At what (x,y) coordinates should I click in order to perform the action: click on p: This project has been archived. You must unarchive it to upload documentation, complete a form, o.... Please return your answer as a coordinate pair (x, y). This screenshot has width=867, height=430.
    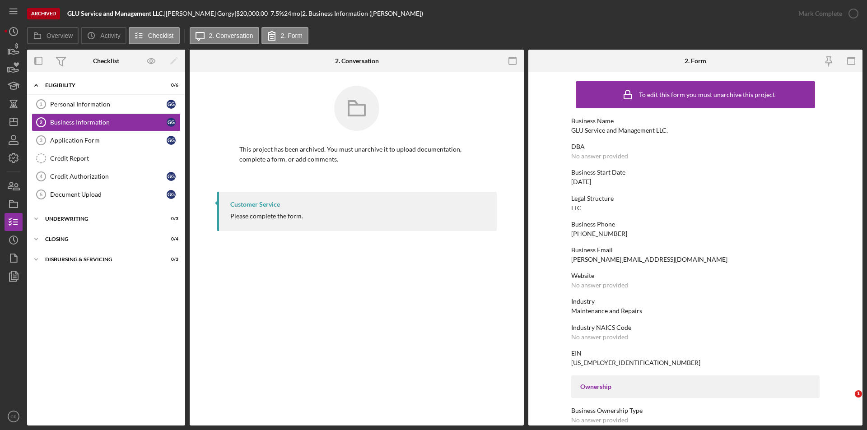
    Looking at the image, I should click on (357, 154).